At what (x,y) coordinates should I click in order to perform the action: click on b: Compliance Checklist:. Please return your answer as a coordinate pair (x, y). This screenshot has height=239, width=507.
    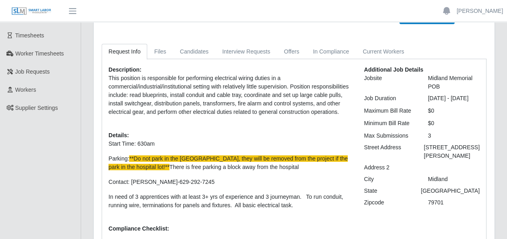
    Looking at the image, I should click on (139, 229).